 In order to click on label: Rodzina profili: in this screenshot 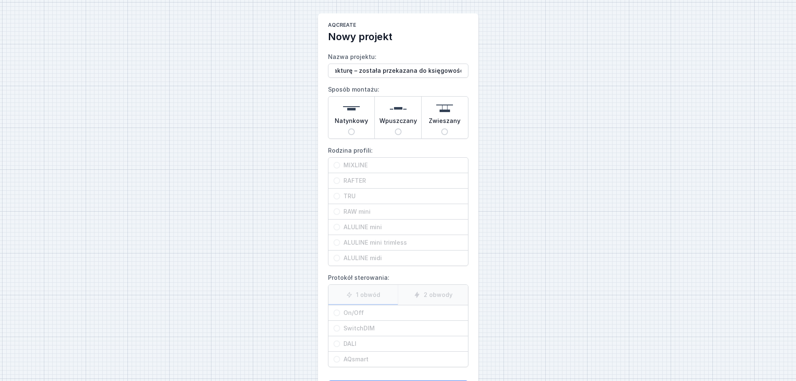, I will do `click(398, 205)`.